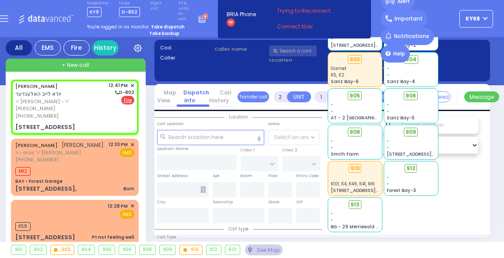 The height and width of the screenshot is (258, 504). I want to click on div: 901, so click(18, 250).